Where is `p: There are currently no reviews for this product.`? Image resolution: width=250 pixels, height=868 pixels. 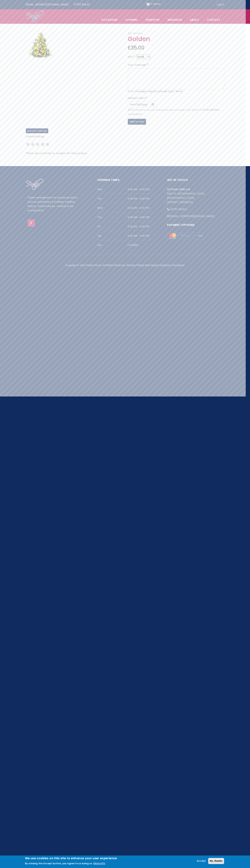
p: There are currently no reviews for this product. is located at coordinates (125, 154).